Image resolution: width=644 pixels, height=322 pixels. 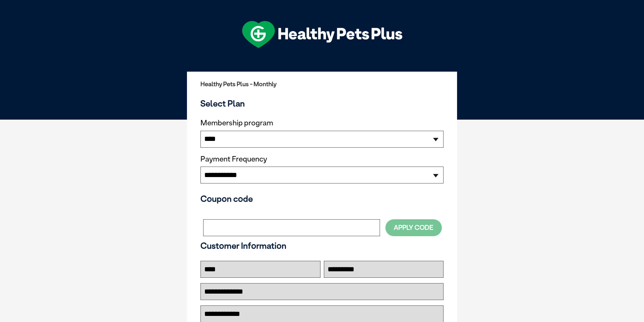 What do you see at coordinates (322, 246) in the screenshot?
I see `h3: Customer Information` at bounding box center [322, 246].